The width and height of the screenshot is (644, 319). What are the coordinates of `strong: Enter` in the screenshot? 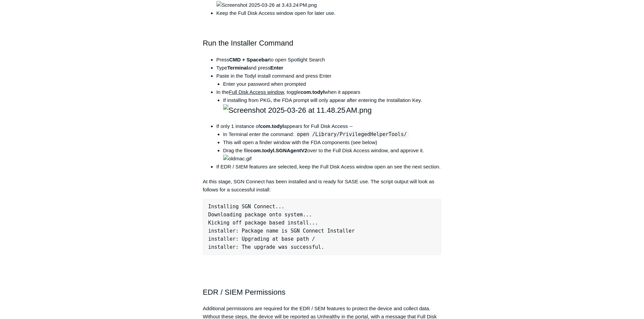 It's located at (277, 68).